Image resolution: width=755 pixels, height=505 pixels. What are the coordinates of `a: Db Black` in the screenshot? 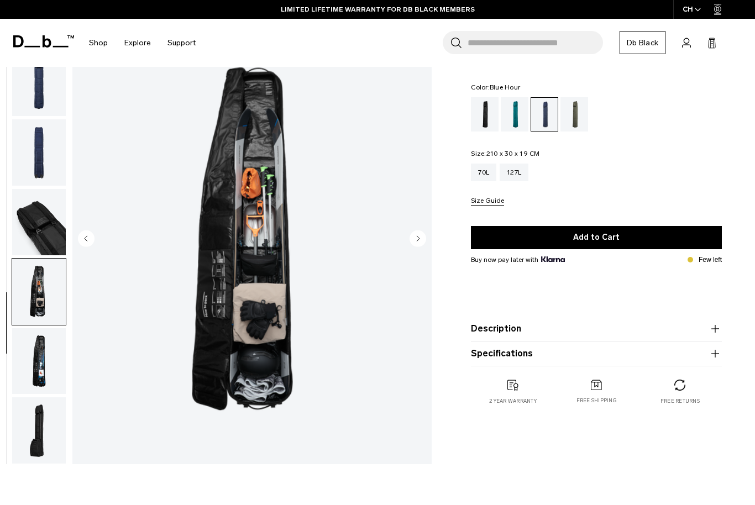 It's located at (642, 43).